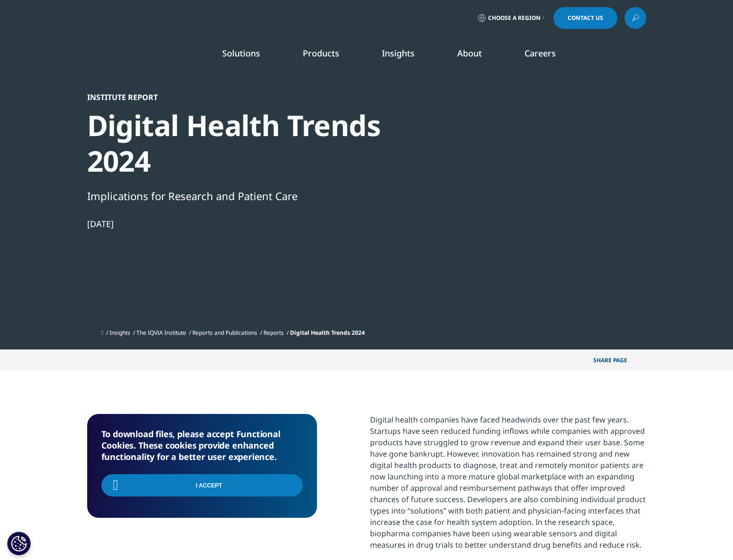  Describe the element at coordinates (250, 97) in the screenshot. I see `div: Institute Report` at that location.